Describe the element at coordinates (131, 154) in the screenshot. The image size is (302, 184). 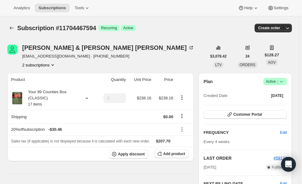
I see `span: Apply discount` at that location.